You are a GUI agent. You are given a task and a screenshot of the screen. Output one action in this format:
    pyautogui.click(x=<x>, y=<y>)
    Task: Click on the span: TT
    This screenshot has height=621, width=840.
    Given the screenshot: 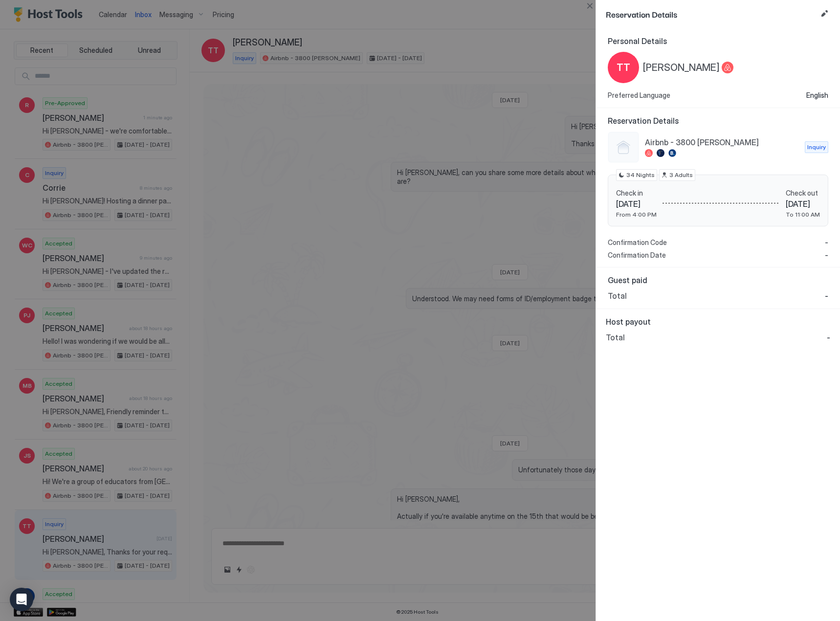 What is the action you would take?
    pyautogui.click(x=623, y=67)
    